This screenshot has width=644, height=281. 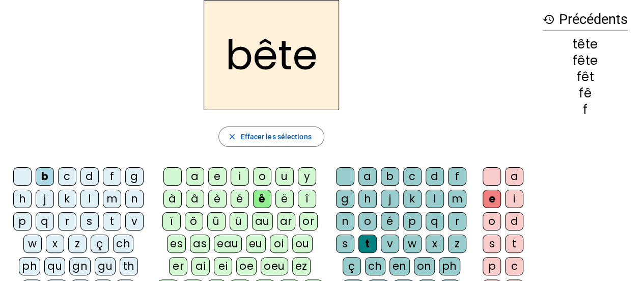 I want to click on h3: Précédents, so click(x=584, y=19).